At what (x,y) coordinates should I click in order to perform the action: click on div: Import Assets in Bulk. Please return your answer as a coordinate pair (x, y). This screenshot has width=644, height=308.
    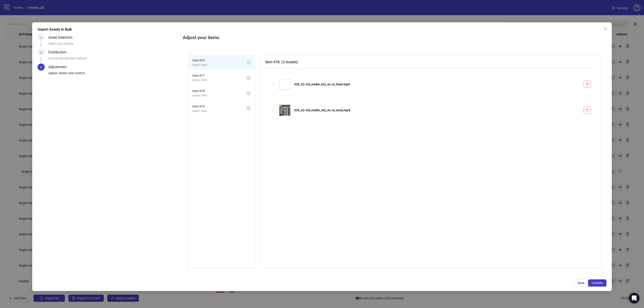
    Looking at the image, I should click on (322, 29).